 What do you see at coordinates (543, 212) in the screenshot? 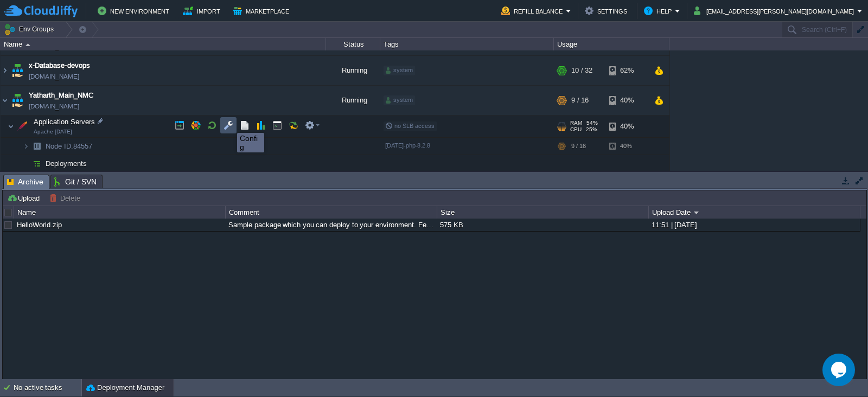
I see `div: Size` at bounding box center [543, 212].